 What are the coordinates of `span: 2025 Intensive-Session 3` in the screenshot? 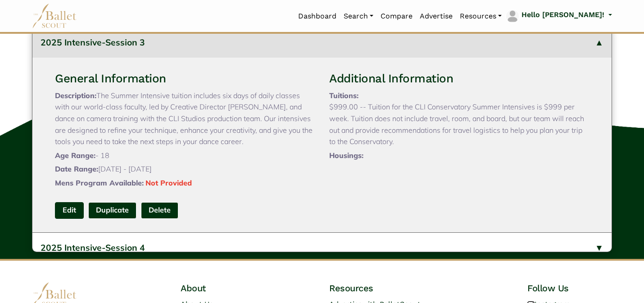 It's located at (93, 42).